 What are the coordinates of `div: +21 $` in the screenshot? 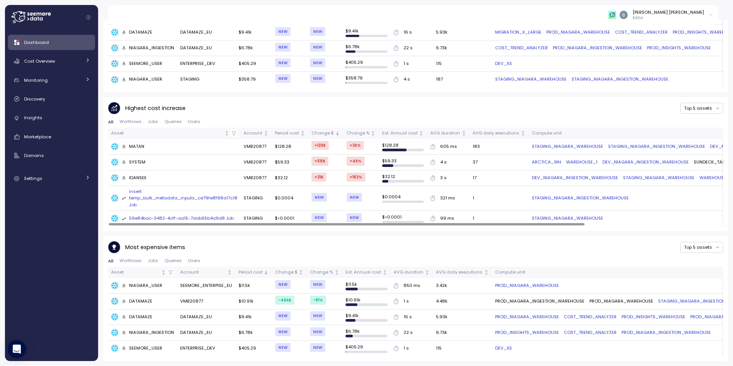 It's located at (319, 177).